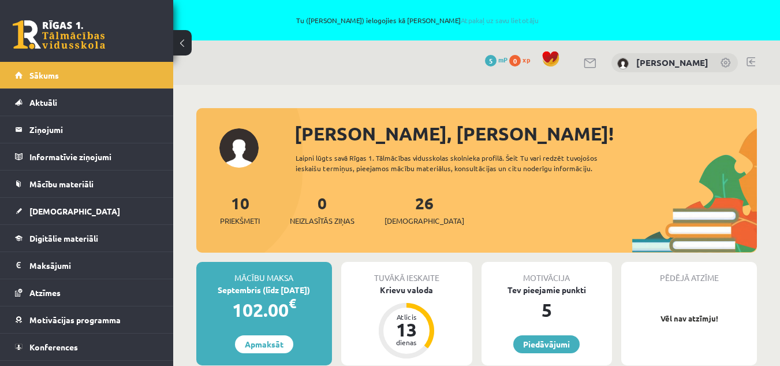 This screenshot has width=780, height=366. I want to click on span: xp, so click(526, 59).